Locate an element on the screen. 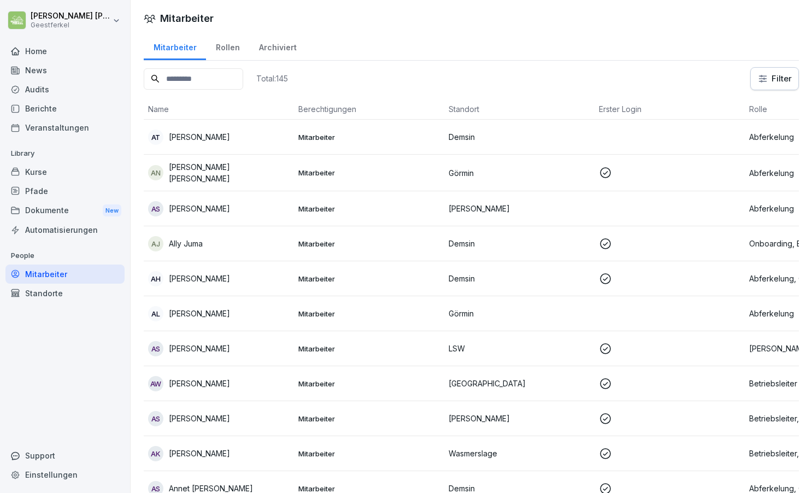  div: Berichte is located at coordinates (65, 108).